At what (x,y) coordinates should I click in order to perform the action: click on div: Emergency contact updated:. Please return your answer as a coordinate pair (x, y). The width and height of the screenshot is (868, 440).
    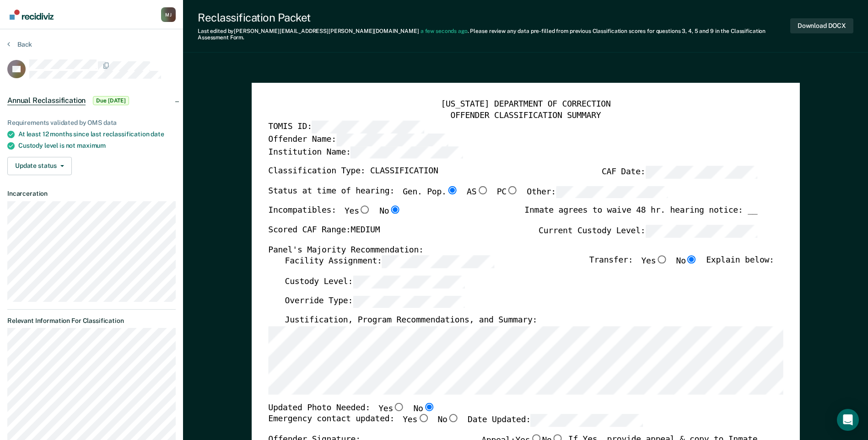
    Looking at the image, I should click on (455, 424).